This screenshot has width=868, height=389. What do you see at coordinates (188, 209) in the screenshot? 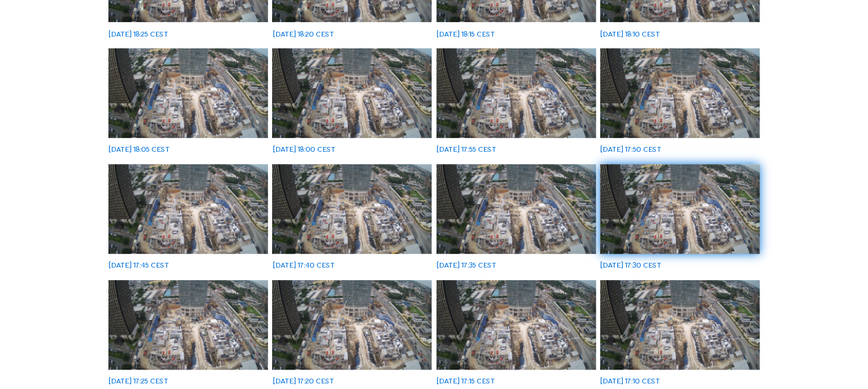
I see `img: image_41704136` at bounding box center [188, 209].